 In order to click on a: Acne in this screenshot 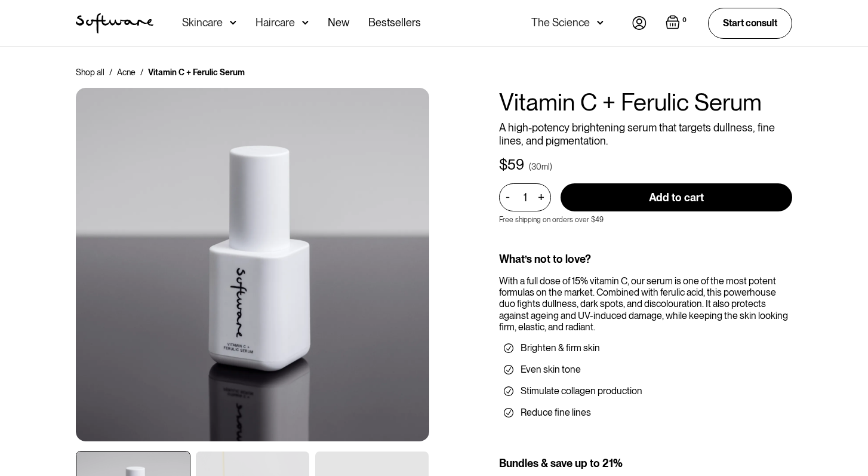, I will do `click(126, 72)`.